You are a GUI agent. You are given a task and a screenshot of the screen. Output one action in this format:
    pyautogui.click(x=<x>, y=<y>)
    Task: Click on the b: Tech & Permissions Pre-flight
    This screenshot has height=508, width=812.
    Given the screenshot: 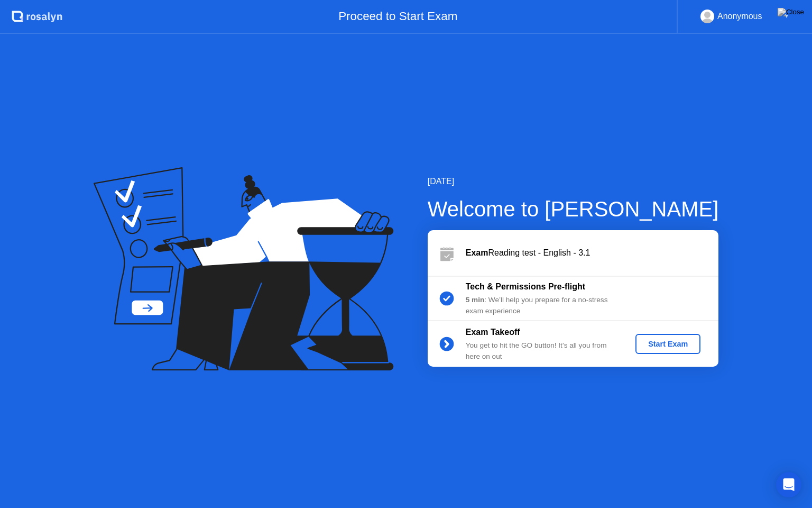 What is the action you would take?
    pyautogui.click(x=525, y=286)
    